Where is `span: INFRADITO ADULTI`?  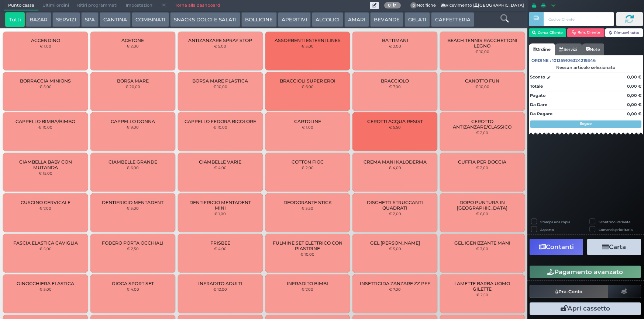
span: INFRADITO ADULTI is located at coordinates (220, 283).